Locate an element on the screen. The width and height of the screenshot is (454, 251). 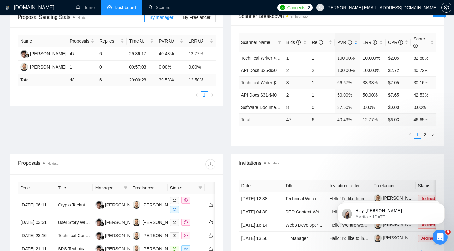
td: 12.50 % is located at coordinates (201, 80).